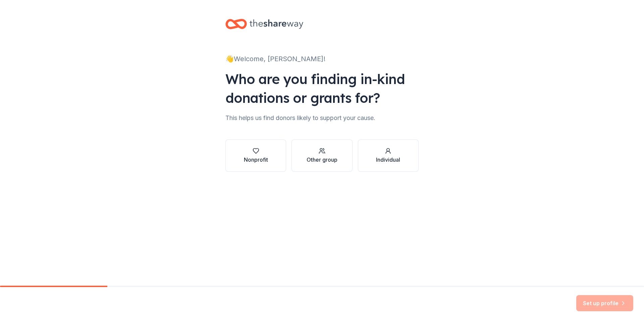 Image resolution: width=644 pixels, height=322 pixels. I want to click on div: Who are you finding in-kind donations or grants for?, so click(322, 89).